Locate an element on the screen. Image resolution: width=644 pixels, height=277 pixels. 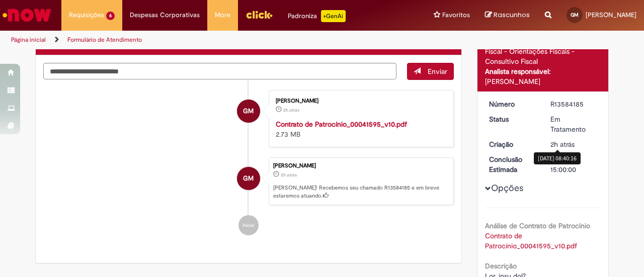
textarea: Digite sua mensagem aqui... is located at coordinates (220, 71).